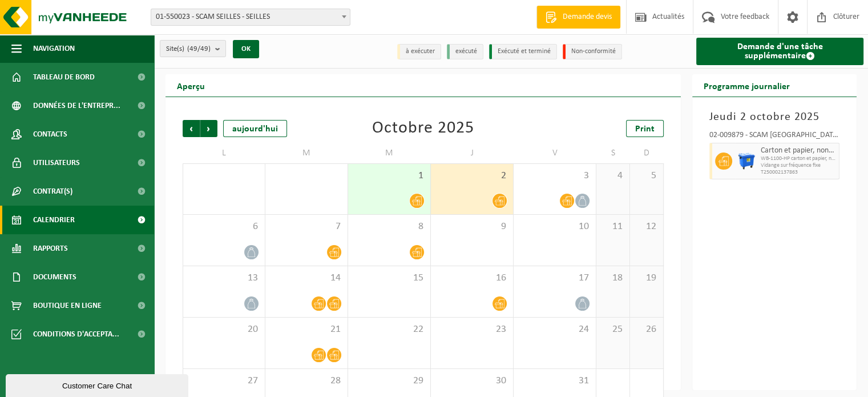 The width and height of the screenshot is (868, 397). Describe the element at coordinates (76, 106) in the screenshot. I see `span: Données de l'entrepr...` at that location.